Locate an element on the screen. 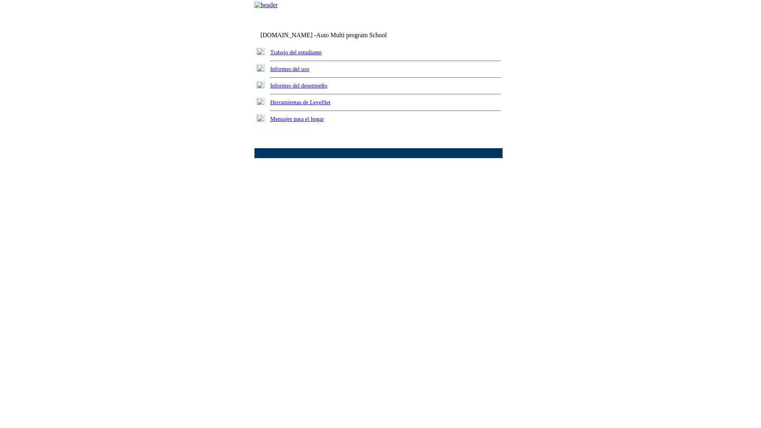  a: Mensajes para el hogar is located at coordinates (297, 119).